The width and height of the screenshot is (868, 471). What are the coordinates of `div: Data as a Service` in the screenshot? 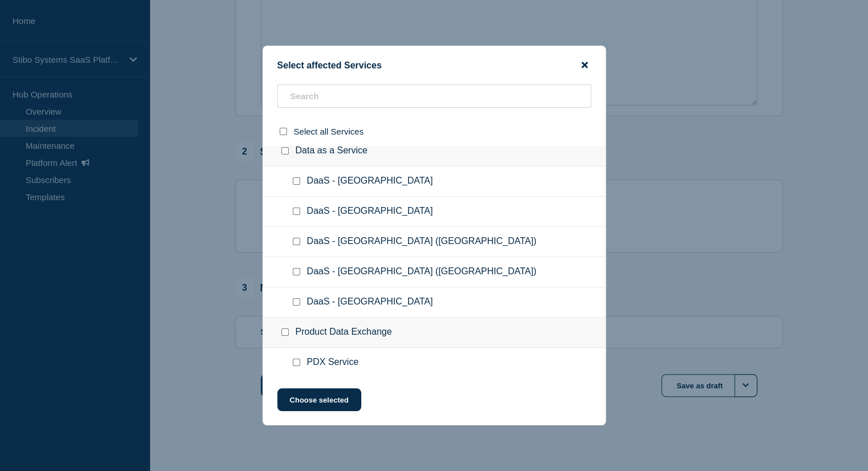 It's located at (434, 151).